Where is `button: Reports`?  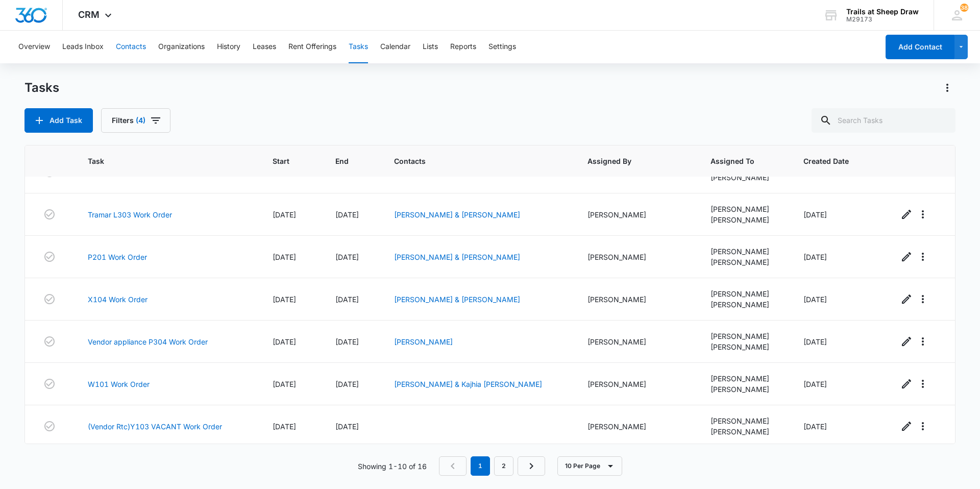 button: Reports is located at coordinates (463, 47).